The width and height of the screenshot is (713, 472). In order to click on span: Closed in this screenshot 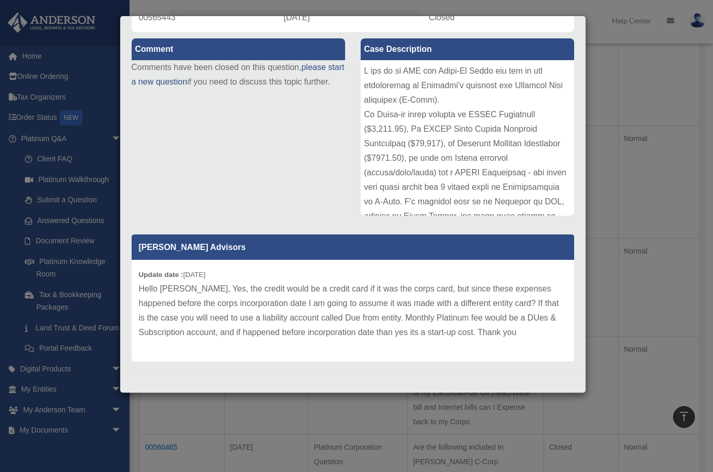, I will do `click(442, 17)`.